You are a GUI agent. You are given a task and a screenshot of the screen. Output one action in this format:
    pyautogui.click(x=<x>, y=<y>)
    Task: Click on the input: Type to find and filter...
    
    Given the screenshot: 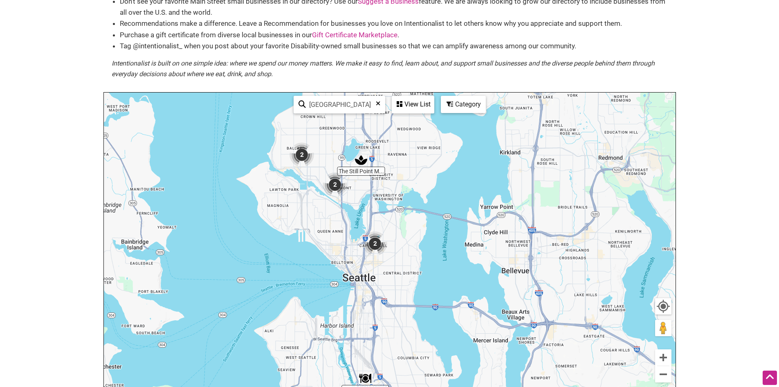 What is the action you would take?
    pyautogui.click(x=343, y=104)
    